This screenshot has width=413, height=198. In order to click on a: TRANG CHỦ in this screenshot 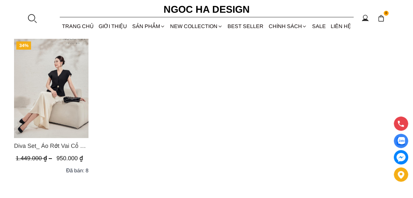, I will do `click(78, 26)`.